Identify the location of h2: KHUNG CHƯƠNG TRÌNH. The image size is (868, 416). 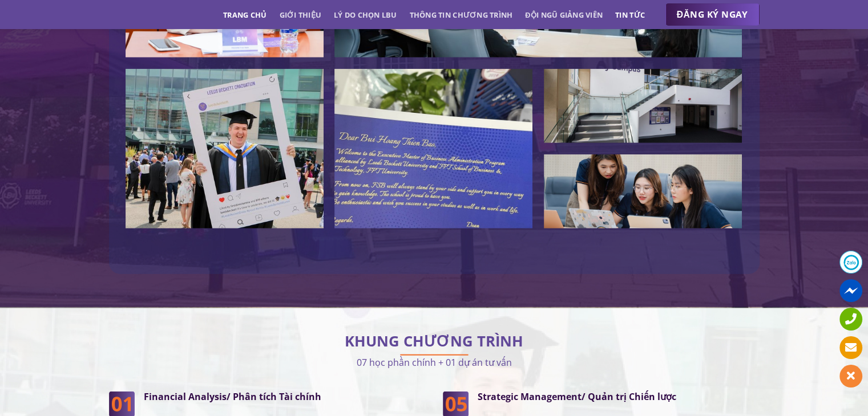
(434, 341).